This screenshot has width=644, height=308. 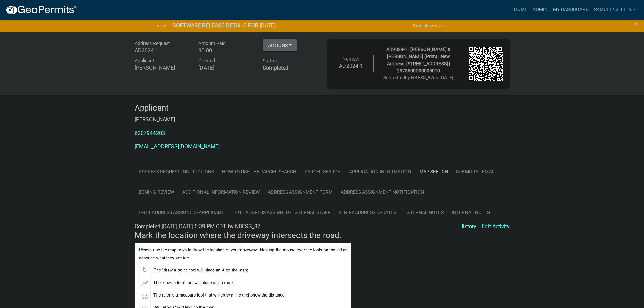 What do you see at coordinates (152, 43) in the screenshot?
I see `span: Address Request` at bounding box center [152, 43].